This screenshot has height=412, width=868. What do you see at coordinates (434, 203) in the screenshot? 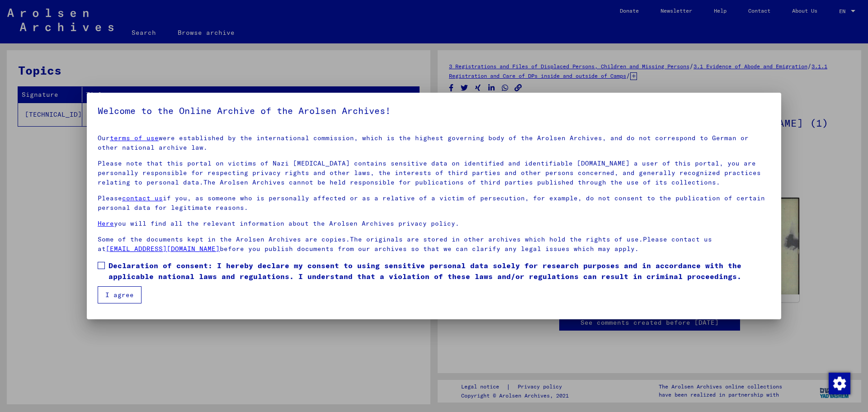
I see `p: Please if you, as someone who is personally affected or as a relative of a victim of persecution,...` at bounding box center [434, 203].